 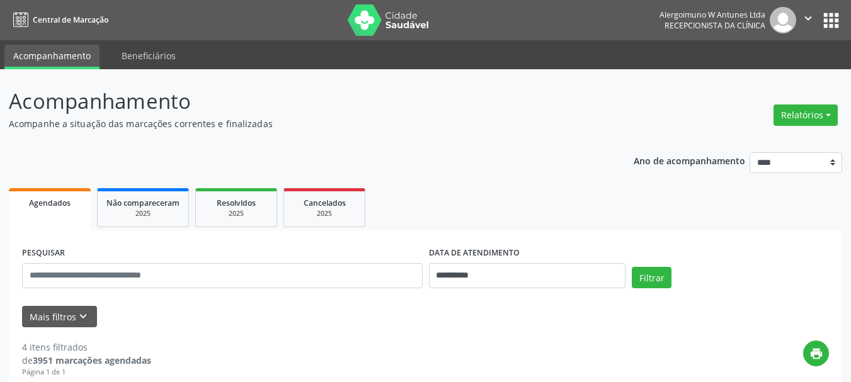 I want to click on div: Página 1 de 1, so click(x=86, y=372).